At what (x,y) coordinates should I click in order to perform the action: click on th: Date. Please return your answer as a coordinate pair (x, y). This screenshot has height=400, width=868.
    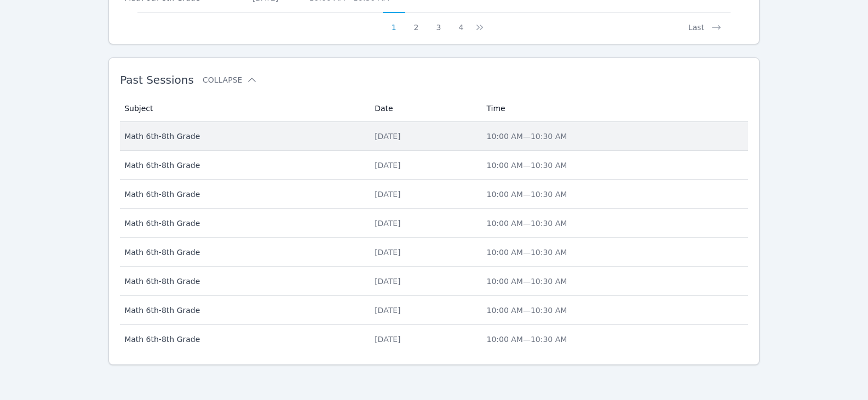
    Looking at the image, I should click on (424, 109).